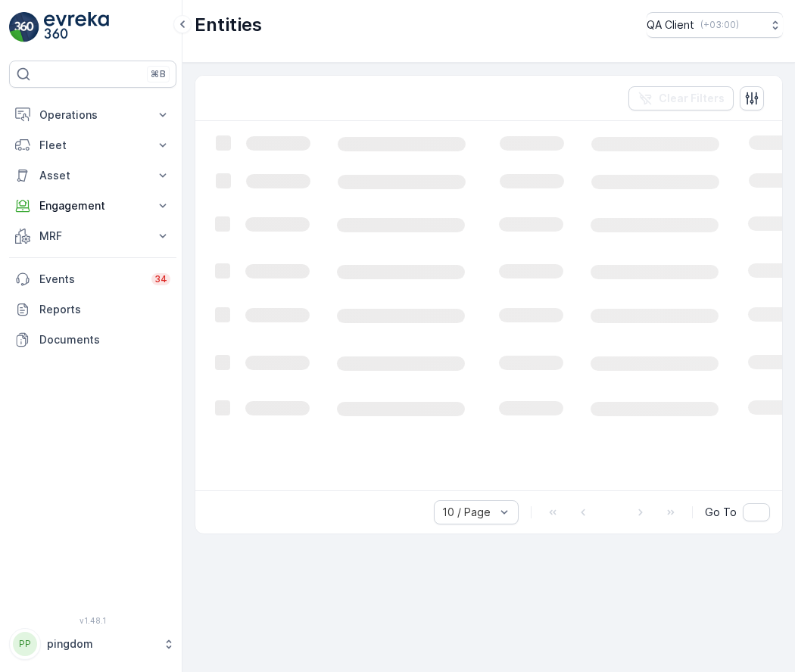 The height and width of the screenshot is (672, 795). Describe the element at coordinates (92, 621) in the screenshot. I see `span: v 1.48.1` at that location.